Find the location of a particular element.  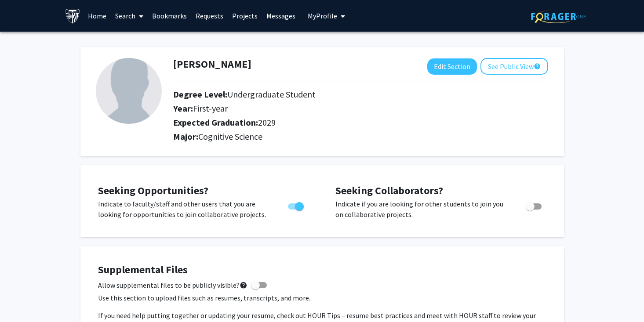

h2: Year: is located at coordinates (336, 109).